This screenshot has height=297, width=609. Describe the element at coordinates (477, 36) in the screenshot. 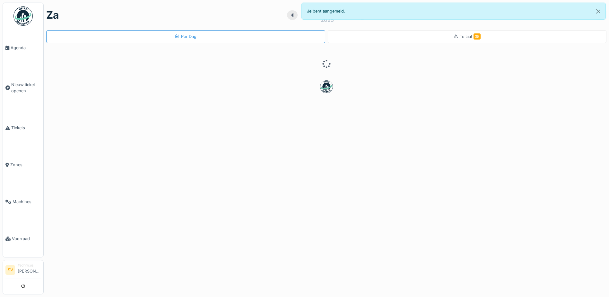

I see `span: 35` at that location.